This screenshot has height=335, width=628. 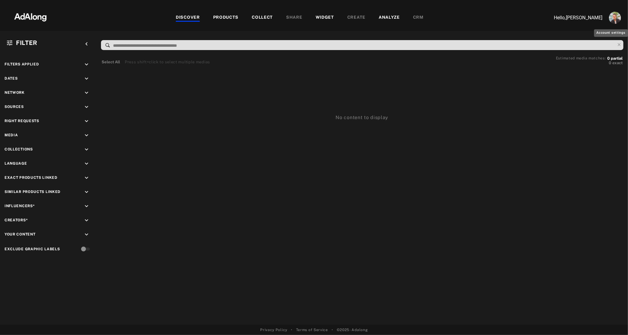 I want to click on i: keyboard_arrow_left, so click(x=87, y=44).